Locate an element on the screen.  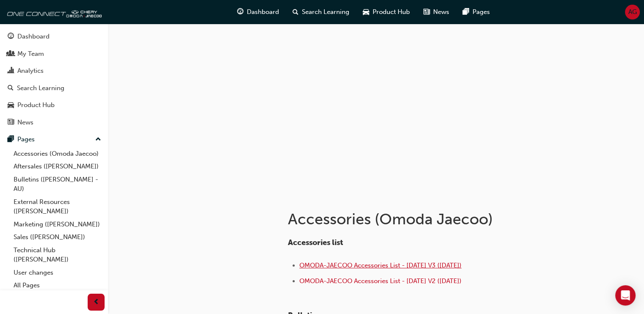
a: All Pages is located at coordinates (57, 286).